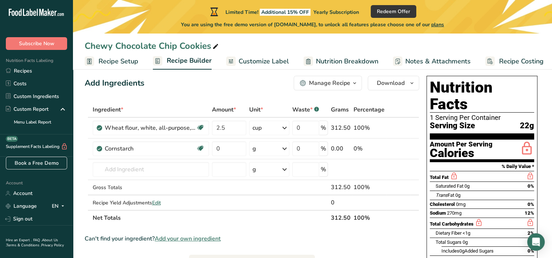 The width and height of the screenshot is (552, 258). I want to click on span: Add your own ingredient, so click(187, 239).